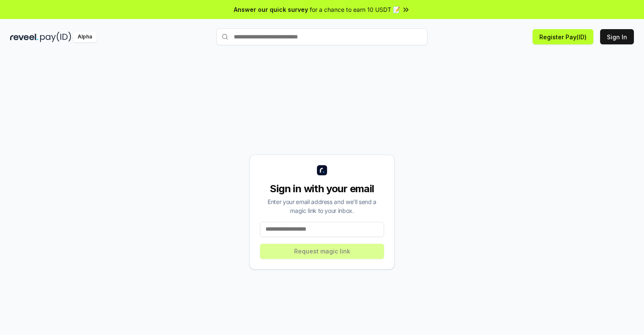 The height and width of the screenshot is (335, 644). I want to click on button: Register Pay(ID), so click(563, 37).